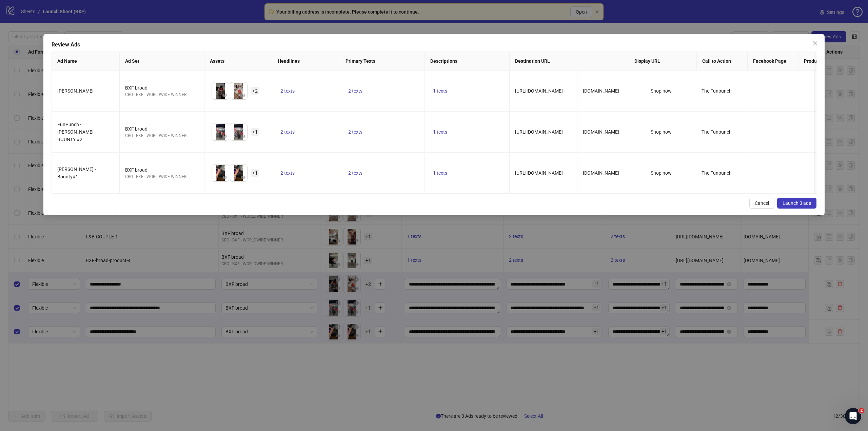 The image size is (868, 431). What do you see at coordinates (762, 203) in the screenshot?
I see `button: Cancel` at bounding box center [762, 203].